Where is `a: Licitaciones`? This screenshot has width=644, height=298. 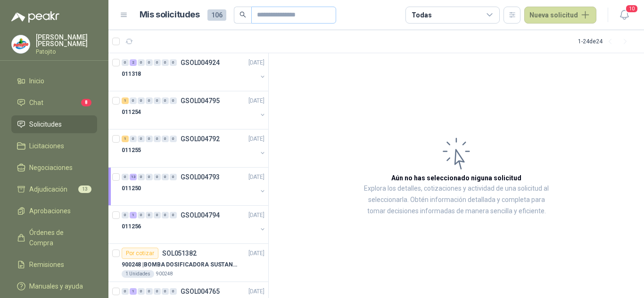
a: Licitaciones is located at coordinates (54, 146).